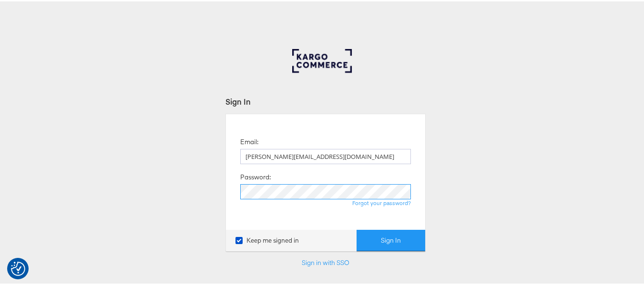 This screenshot has height=285, width=644. Describe the element at coordinates (325, 100) in the screenshot. I see `div: Sign In` at that location.